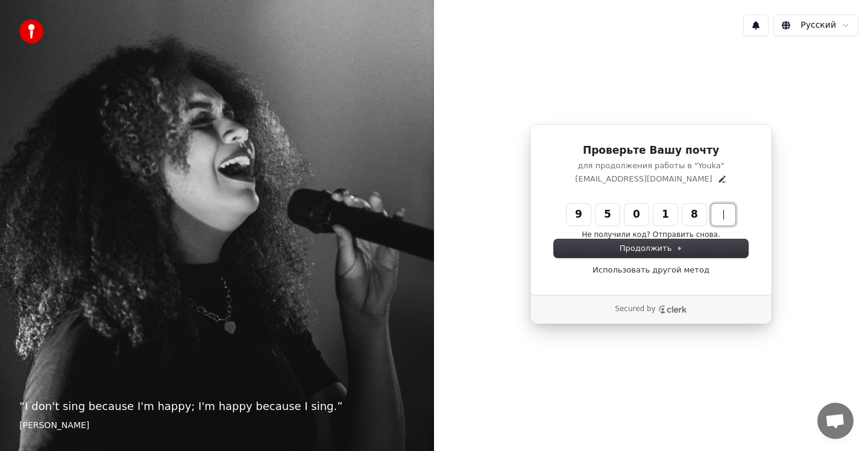  Describe the element at coordinates (651, 270) in the screenshot. I see `a: Использовать другой метод` at that location.